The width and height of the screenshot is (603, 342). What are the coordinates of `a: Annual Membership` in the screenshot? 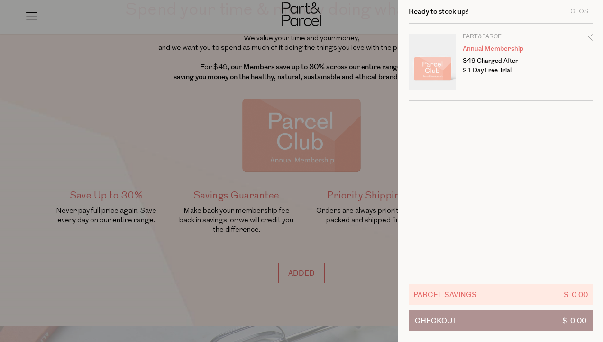 It's located at (499, 49).